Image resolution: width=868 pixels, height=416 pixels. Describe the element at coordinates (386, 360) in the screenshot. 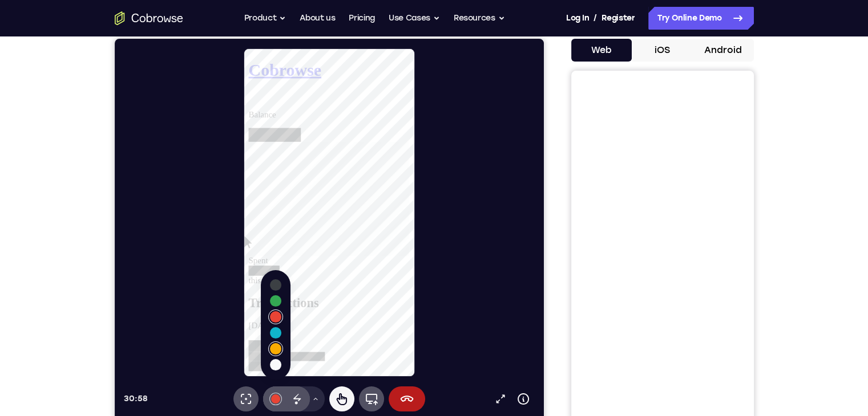

I see `a: Popout` at that location.